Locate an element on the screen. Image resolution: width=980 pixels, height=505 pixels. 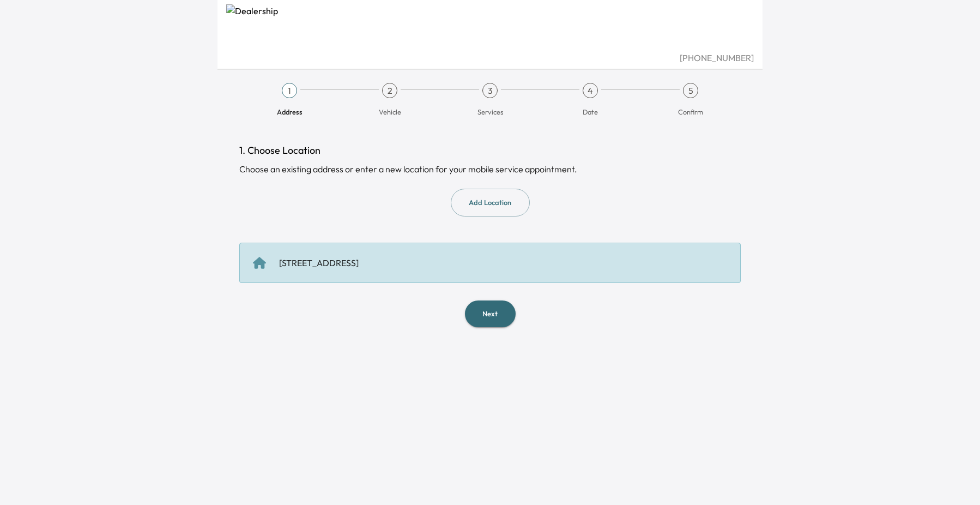
span: Confirm is located at coordinates (691, 112).